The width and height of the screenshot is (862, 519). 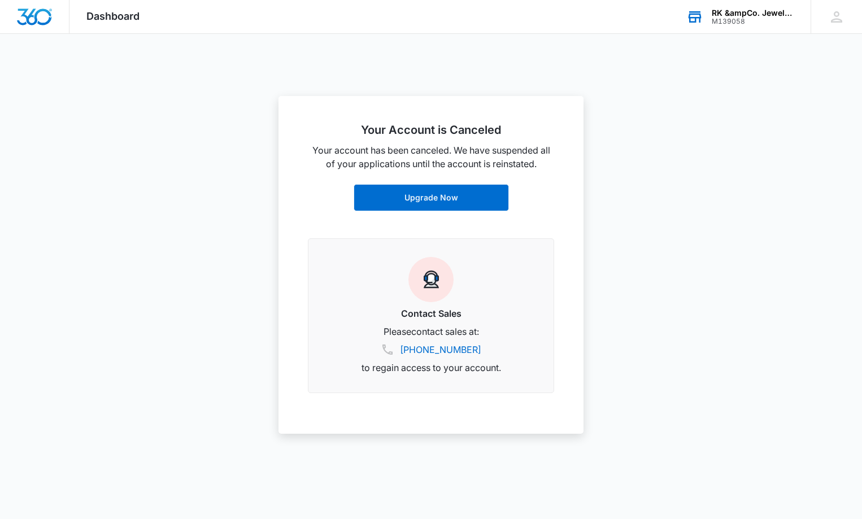 What do you see at coordinates (431, 130) in the screenshot?
I see `h2: Your Account is Canceled` at bounding box center [431, 130].